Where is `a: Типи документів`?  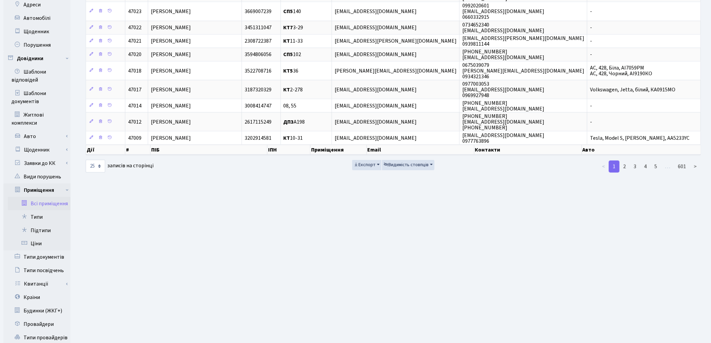 a: Типи документів is located at coordinates (37, 257).